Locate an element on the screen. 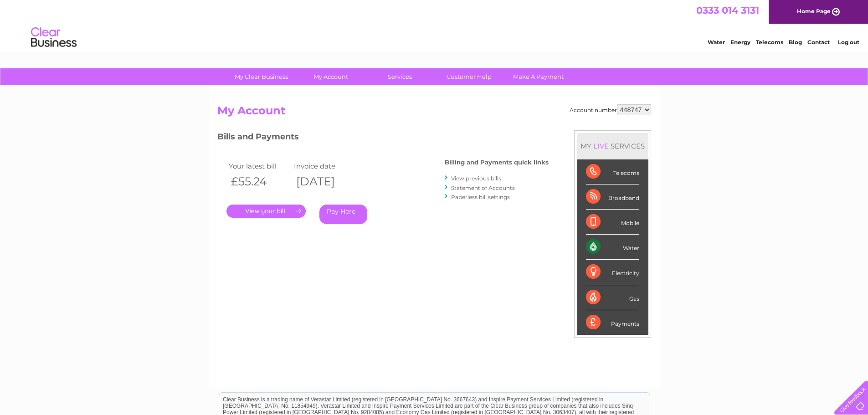 The image size is (868, 415). a: Contact is located at coordinates (819, 42).